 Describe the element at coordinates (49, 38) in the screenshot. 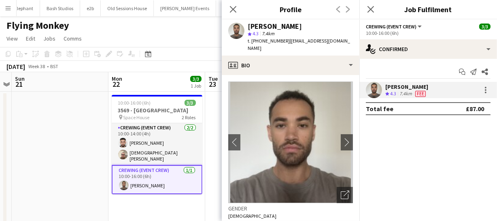

I see `a: Jobs` at that location.